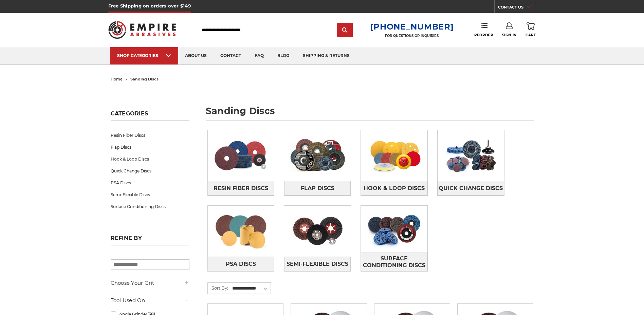 The image size is (644, 315). I want to click on select: Sort By:, so click(251, 288).